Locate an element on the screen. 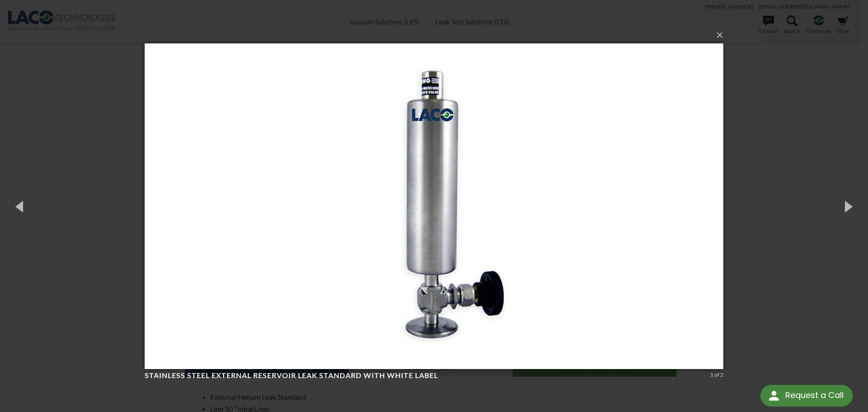 This screenshot has width=868, height=412. h4: Stainless steel external reservoir leak standard with white label is located at coordinates (426, 376).